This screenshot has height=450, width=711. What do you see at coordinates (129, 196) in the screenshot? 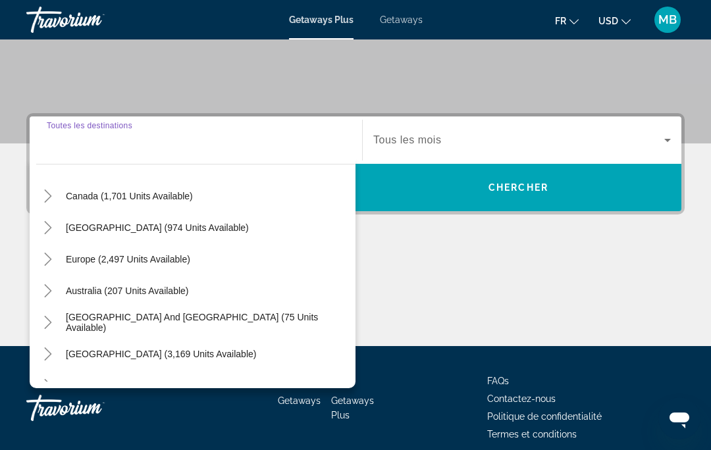
I see `span: Canada (1,701 units available)` at bounding box center [129, 196].